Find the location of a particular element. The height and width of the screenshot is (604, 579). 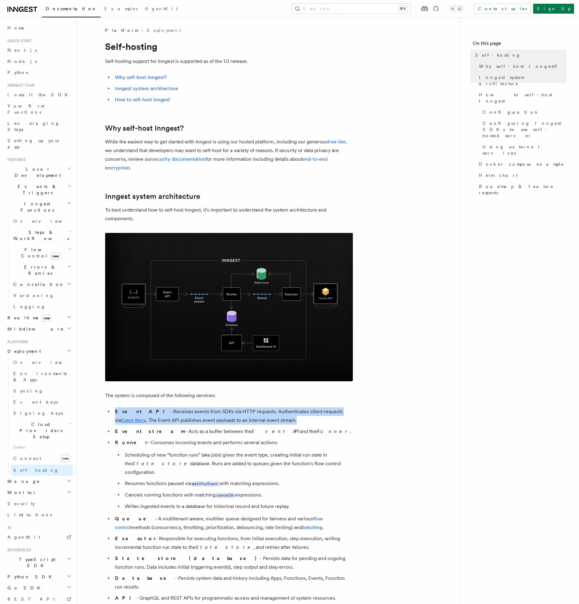

a: Event Keys is located at coordinates (133, 420).